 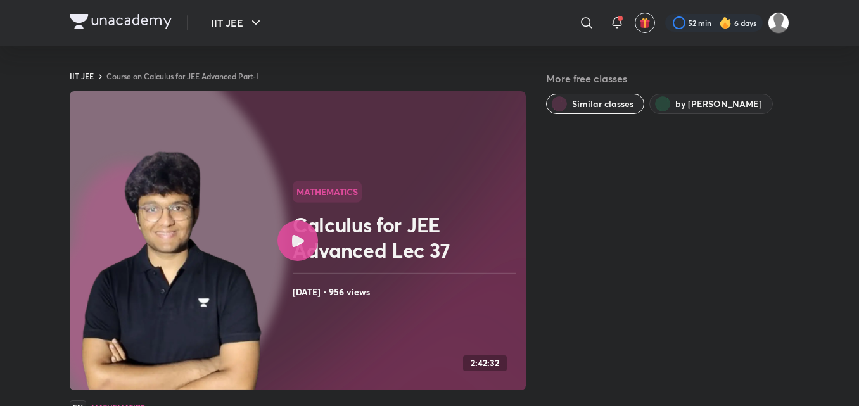 What do you see at coordinates (645, 23) in the screenshot?
I see `img: avatar` at bounding box center [645, 23].